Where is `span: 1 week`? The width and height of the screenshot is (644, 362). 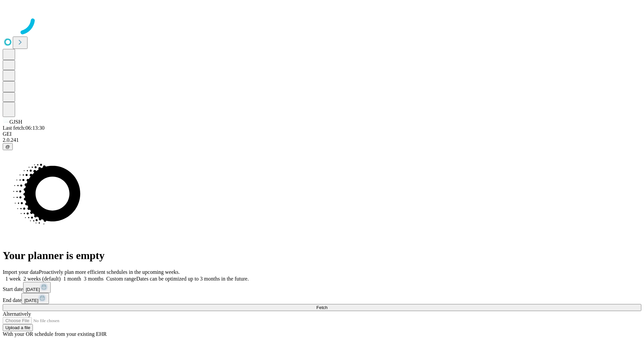
span: 1 week is located at coordinates (13, 278).